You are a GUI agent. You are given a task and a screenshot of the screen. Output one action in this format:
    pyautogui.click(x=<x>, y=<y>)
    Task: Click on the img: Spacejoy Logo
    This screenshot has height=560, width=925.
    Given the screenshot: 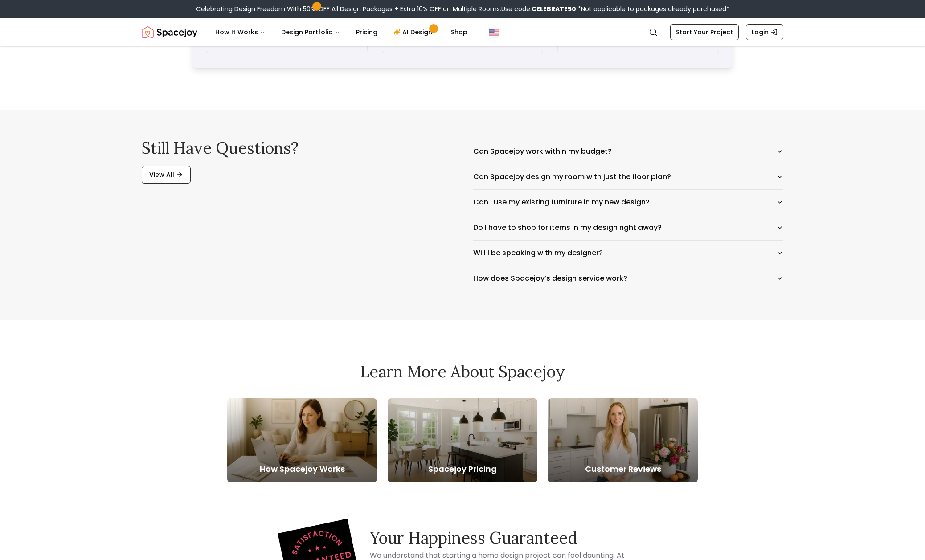 What is the action you would take?
    pyautogui.click(x=169, y=32)
    